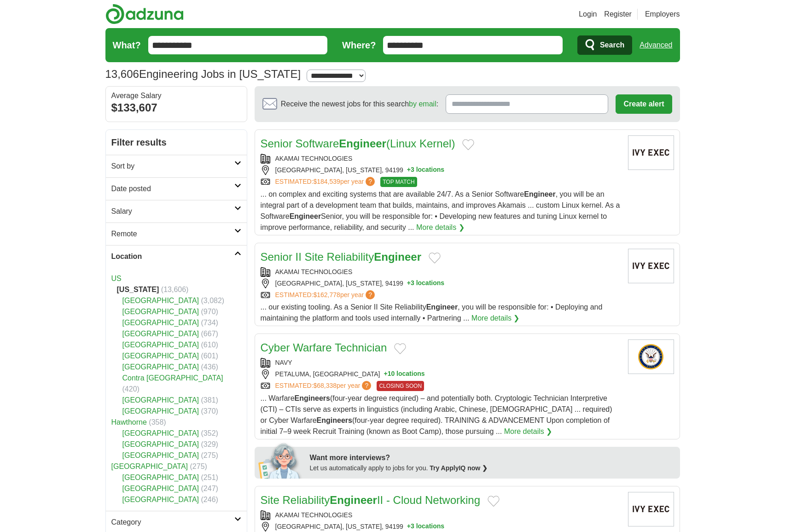 Image resolution: width=785 pixels, height=532 pixels. Describe the element at coordinates (341, 256) in the screenshot. I see `a: Senior II Site ReliabilityEngineer` at that location.